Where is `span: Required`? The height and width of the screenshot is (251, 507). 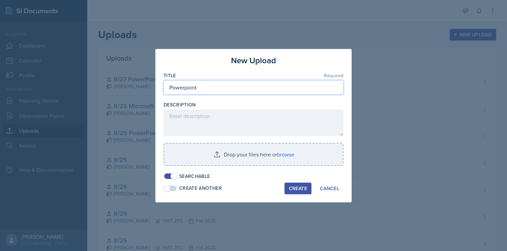 span: Required is located at coordinates (333, 76).